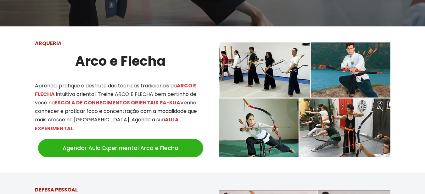 The height and width of the screenshot is (194, 425). Describe the element at coordinates (120, 107) in the screenshot. I see `p: Aprenda, pratique e desfrute das técnicas tradicionais da intuitiva oriental. Treine ARCO E FLECH...` at that location.